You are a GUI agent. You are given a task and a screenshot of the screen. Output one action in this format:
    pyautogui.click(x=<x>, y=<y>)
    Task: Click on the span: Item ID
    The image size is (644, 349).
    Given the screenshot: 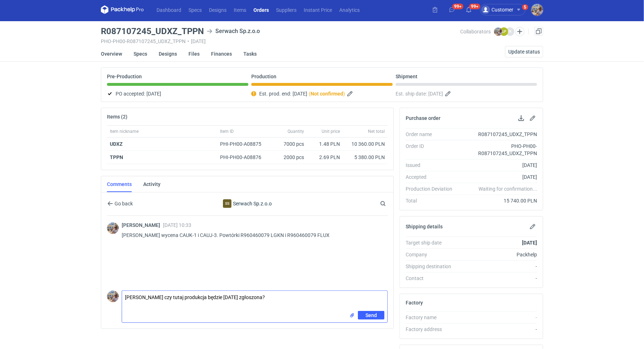 What is the action you would take?
    pyautogui.click(x=227, y=132)
    